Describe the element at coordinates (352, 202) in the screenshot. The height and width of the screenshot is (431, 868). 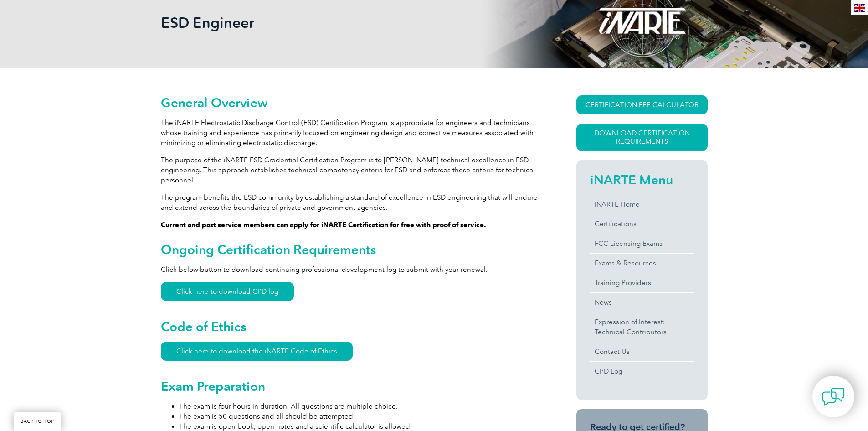
I see `p: The program benefits the ESD community by establishing a standard of excellence in ESD engineerin...` at that location.